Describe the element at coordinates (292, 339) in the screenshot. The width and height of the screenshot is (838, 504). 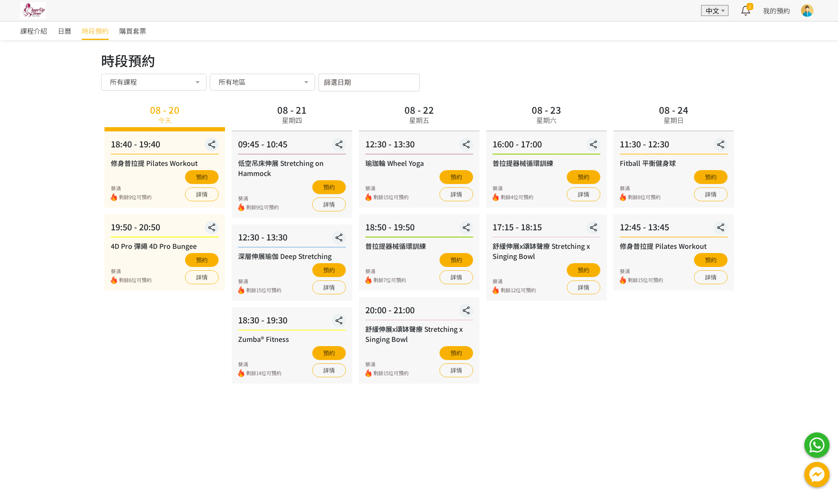
I see `div: Zumba® Fitness` at that location.